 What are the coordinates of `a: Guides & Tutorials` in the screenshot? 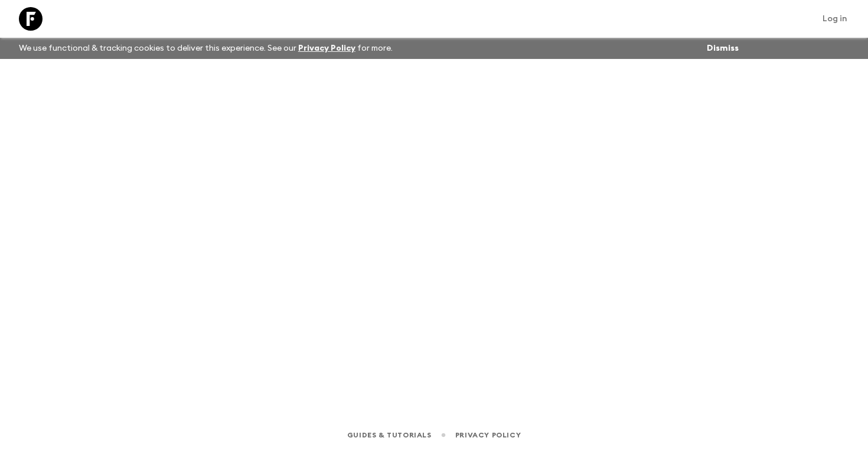 It's located at (389, 436).